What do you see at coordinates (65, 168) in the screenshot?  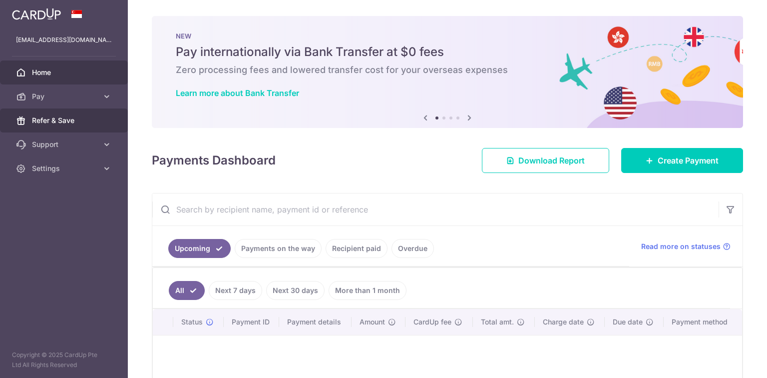 I see `span: Settings` at bounding box center [65, 168].